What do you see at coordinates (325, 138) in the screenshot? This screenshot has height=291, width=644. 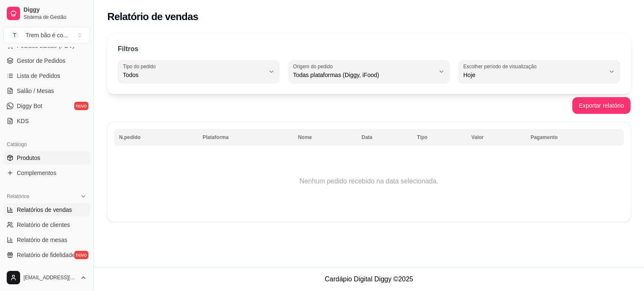 I see `th: Nome` at bounding box center [325, 138].